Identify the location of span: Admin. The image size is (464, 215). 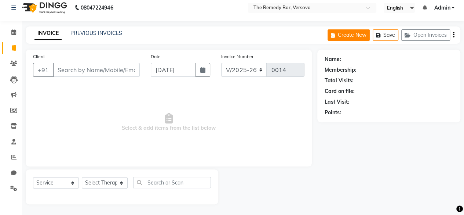
(442, 8).